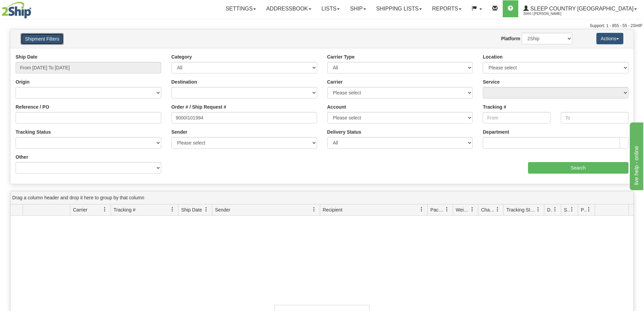 This screenshot has width=644, height=311. What do you see at coordinates (422, 209) in the screenshot?
I see `a: Recipient filter column settings` at bounding box center [422, 209].